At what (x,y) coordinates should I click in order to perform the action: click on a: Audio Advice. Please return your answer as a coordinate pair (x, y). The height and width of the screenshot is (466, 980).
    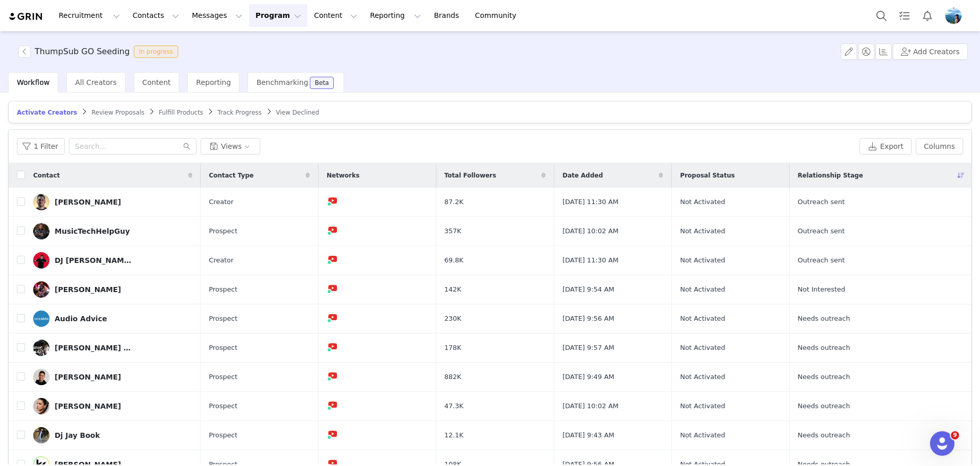
    Looking at the image, I should click on (113, 318).